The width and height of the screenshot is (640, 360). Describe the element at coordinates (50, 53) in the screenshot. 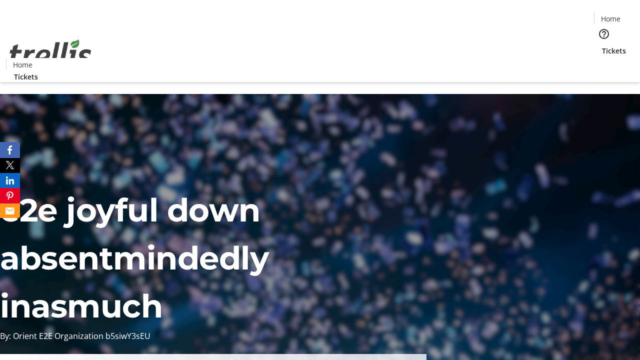

I see `img: Orient E2E Organization b5siwY3sEU's Logo` at that location.